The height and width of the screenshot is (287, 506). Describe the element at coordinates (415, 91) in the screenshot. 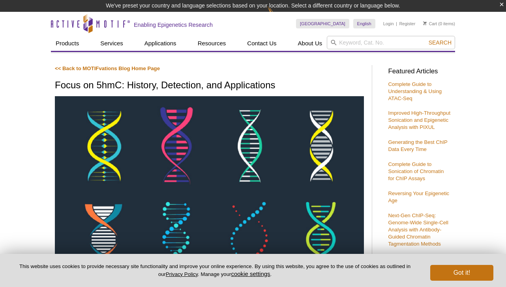

I see `a: Complete Guide to Understanding & Using ATAC-Seq` at that location.